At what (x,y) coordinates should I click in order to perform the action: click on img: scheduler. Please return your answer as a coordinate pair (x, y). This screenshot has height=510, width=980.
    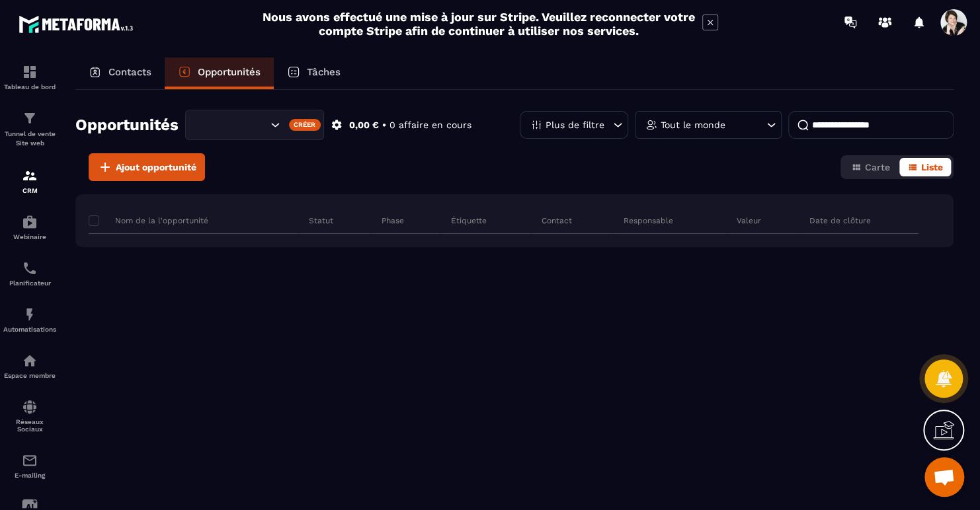
    Looking at the image, I should click on (29, 268).